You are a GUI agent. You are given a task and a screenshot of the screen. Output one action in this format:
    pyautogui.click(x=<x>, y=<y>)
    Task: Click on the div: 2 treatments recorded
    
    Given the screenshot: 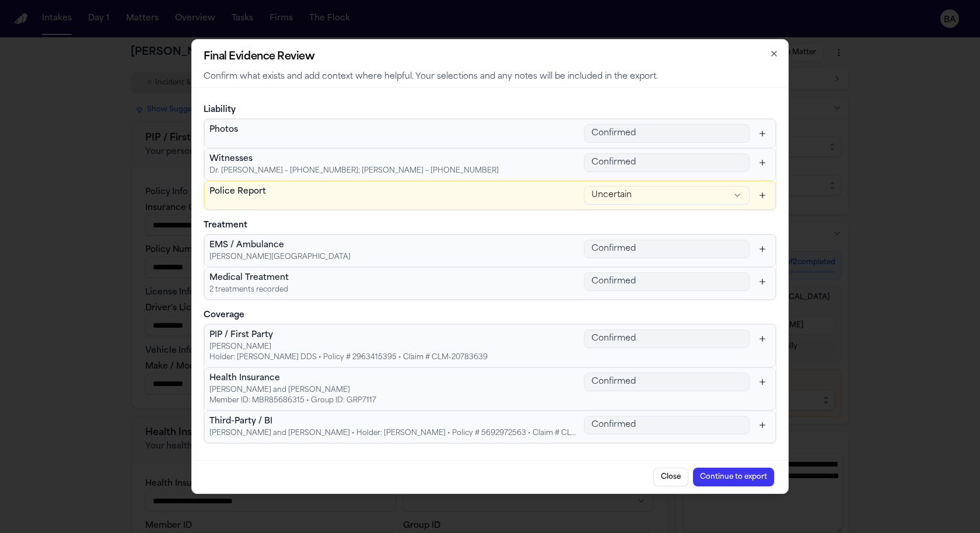 What is the action you would take?
    pyautogui.click(x=249, y=289)
    